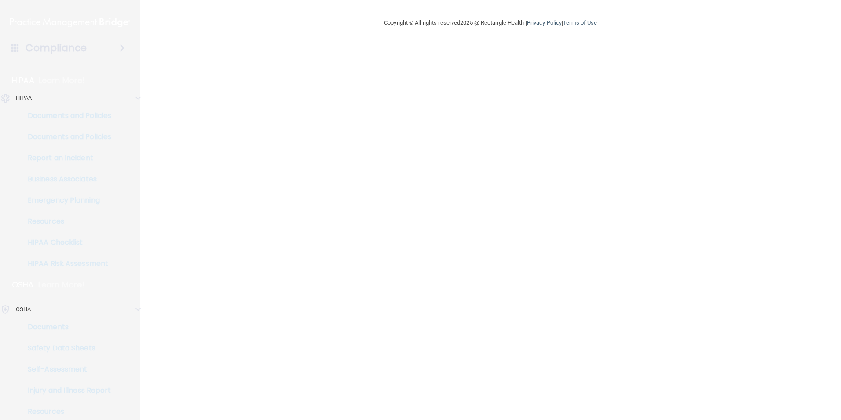  I want to click on p: Emergency Planning, so click(66, 200).